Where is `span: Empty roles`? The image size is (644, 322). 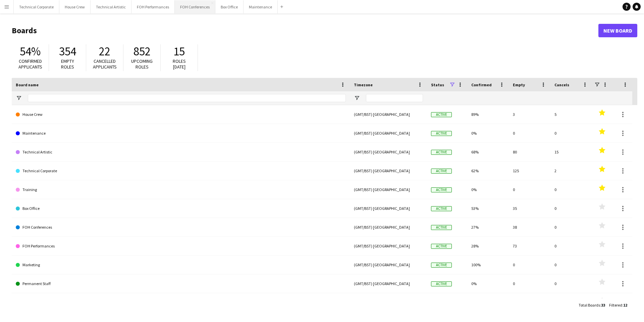
span: Empty roles is located at coordinates (67, 64).